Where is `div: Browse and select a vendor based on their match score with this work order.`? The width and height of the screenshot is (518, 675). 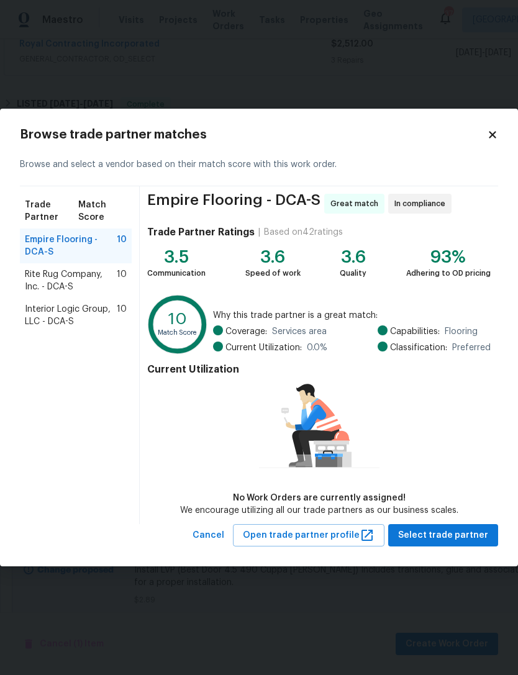
div: Browse and select a vendor based on their match score with this work order. is located at coordinates (259, 165).